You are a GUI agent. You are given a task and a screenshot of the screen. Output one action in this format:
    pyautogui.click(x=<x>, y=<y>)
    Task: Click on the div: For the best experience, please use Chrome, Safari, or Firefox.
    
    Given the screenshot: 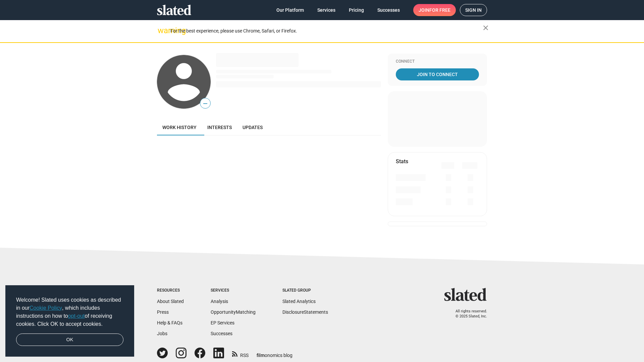 What is the action you would take?
    pyautogui.click(x=326, y=31)
    